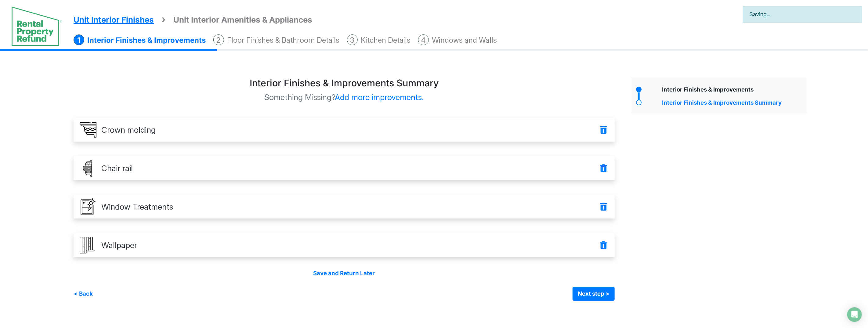  Describe the element at coordinates (83, 294) in the screenshot. I see `button: < Back` at that location.